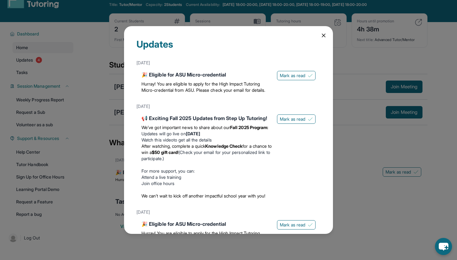  I want to click on span: After watching, complete a quick, so click(173, 146).